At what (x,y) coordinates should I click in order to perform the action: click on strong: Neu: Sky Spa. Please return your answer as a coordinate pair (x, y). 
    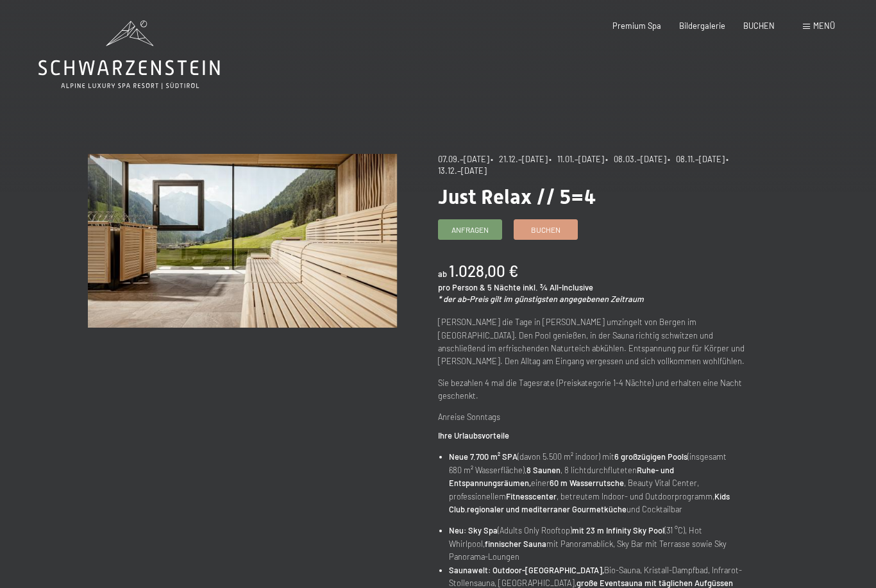
    Looking at the image, I should click on (473, 530).